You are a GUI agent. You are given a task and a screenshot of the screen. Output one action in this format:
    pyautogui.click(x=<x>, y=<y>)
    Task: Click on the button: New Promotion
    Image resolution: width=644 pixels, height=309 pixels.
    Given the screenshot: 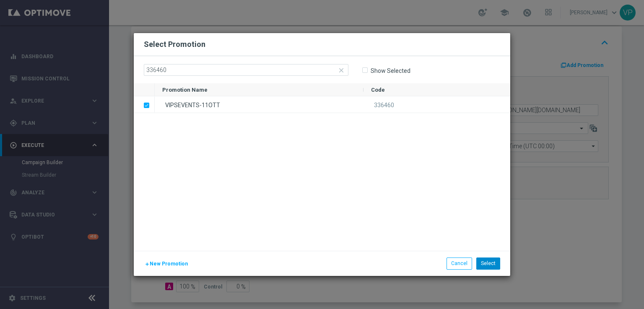 What is the action you would take?
    pyautogui.click(x=166, y=264)
    